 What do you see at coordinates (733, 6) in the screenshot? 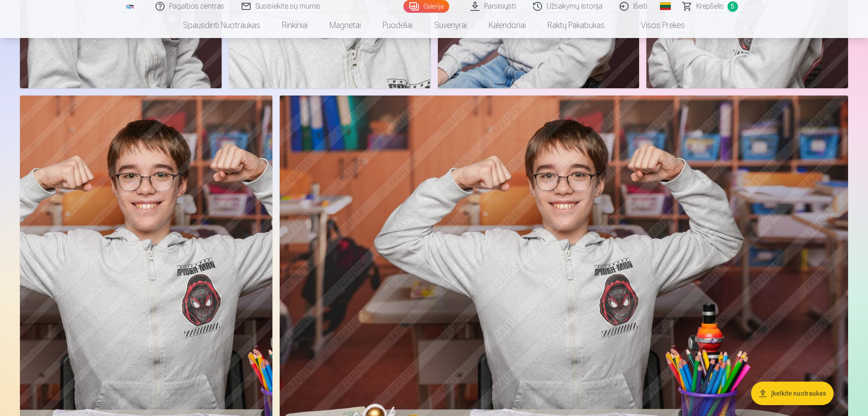
I see `span: 5` at bounding box center [733, 6].